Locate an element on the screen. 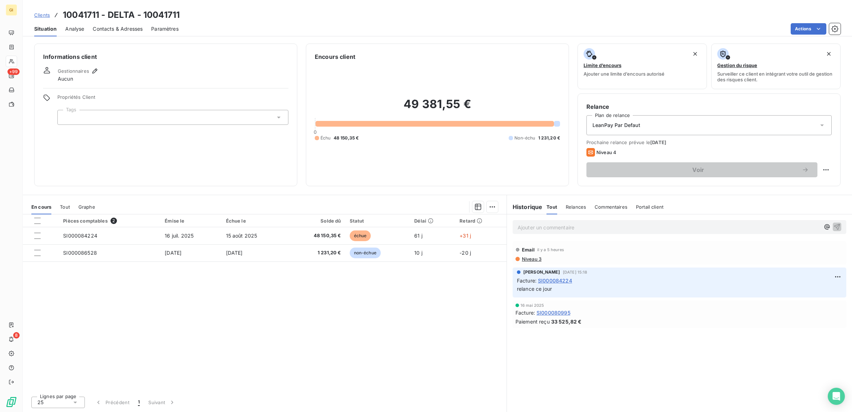 The height and width of the screenshot is (412, 852). span: Situation is located at coordinates (45, 29).